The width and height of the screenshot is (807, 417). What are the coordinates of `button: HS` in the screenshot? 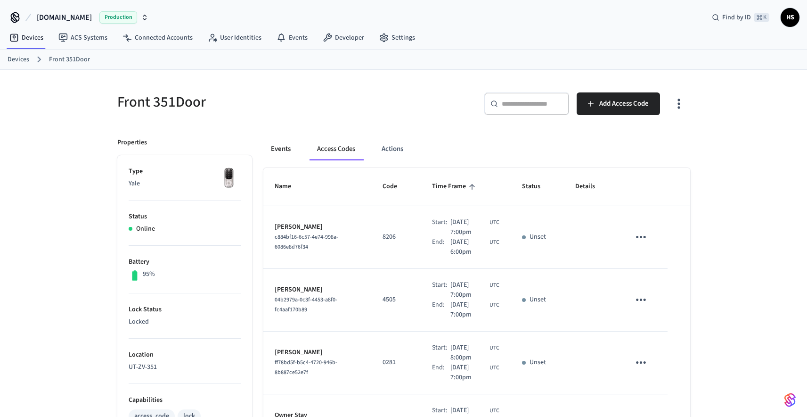 It's located at (790, 17).